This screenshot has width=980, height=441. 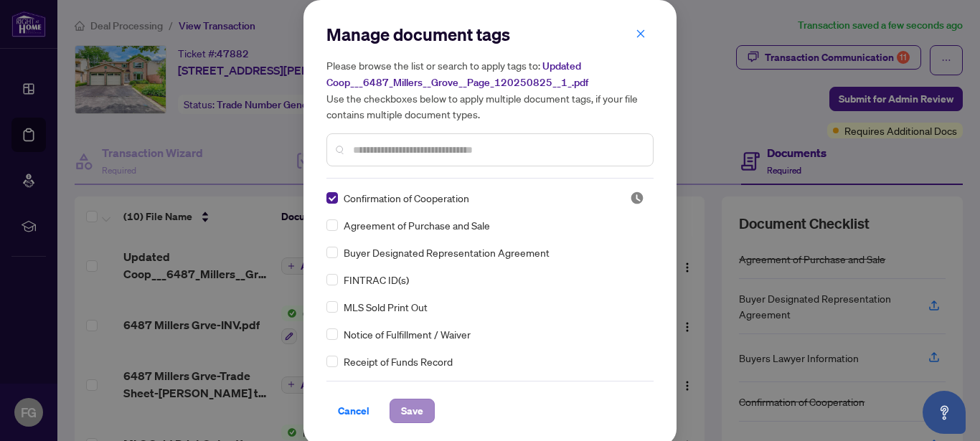 What do you see at coordinates (637, 198) in the screenshot?
I see `span: Pending Review` at bounding box center [637, 198].